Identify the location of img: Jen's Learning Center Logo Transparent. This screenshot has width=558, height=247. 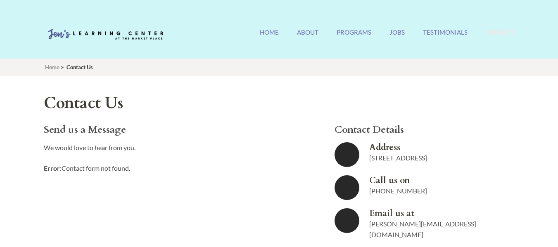
(106, 35).